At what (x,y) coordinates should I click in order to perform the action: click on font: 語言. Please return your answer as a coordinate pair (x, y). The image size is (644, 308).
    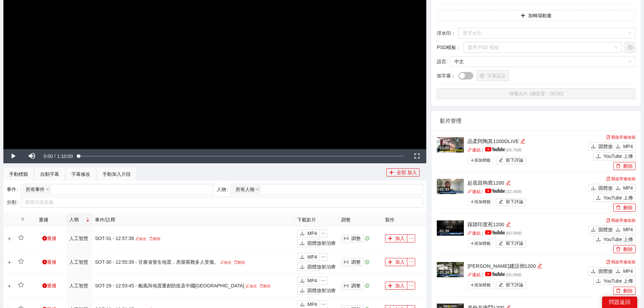
    Looking at the image, I should click on (441, 62).